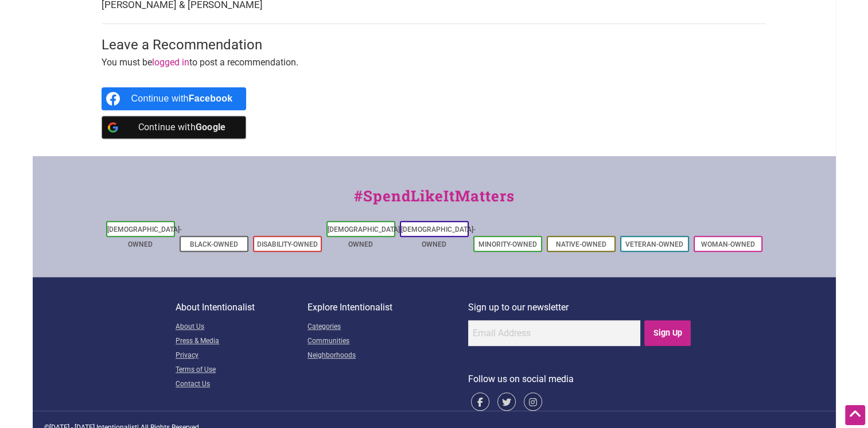 This screenshot has height=428, width=868. Describe the element at coordinates (388, 308) in the screenshot. I see `p: Explore Intentionalist` at that location.